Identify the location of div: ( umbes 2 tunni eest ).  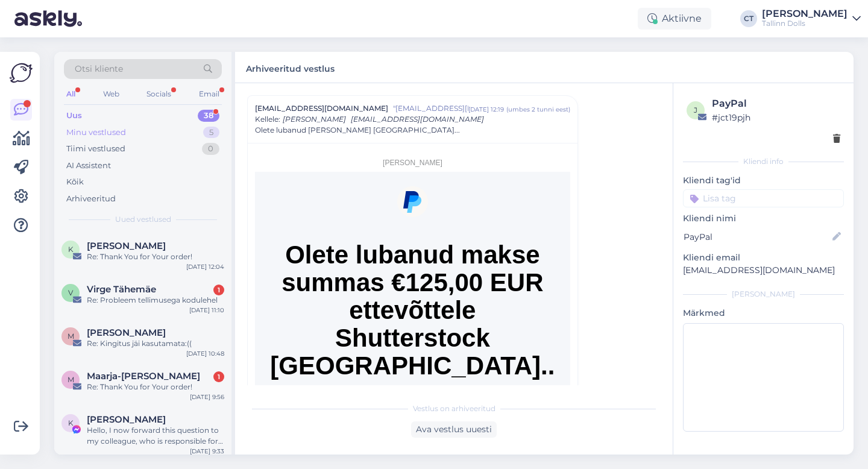
(539, 110).